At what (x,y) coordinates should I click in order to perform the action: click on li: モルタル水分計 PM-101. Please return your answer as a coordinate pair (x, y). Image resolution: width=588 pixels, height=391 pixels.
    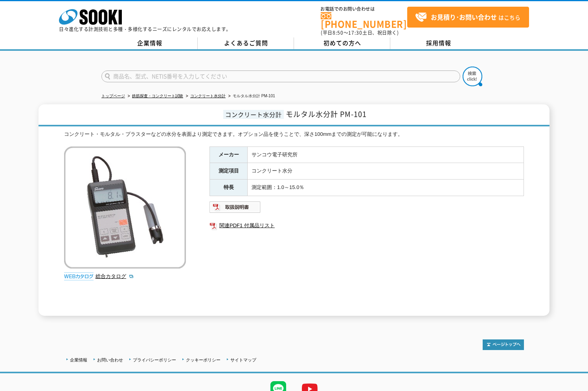
    Looking at the image, I should click on (251, 96).